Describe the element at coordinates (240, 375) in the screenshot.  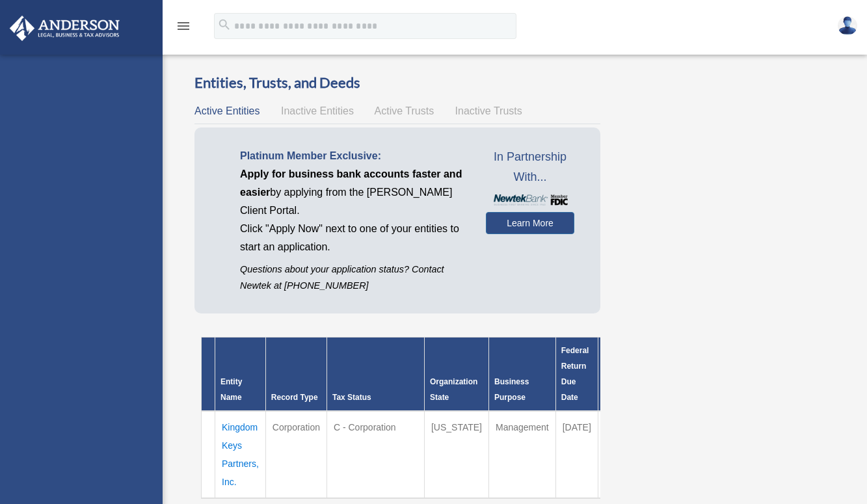
I see `th: Entity Name` at that location.